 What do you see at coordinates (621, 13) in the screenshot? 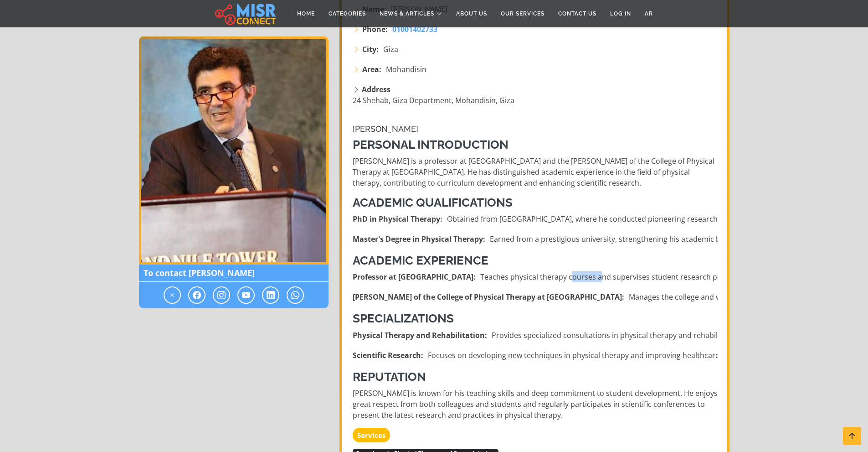
I see `a: Log in` at bounding box center [621, 13].